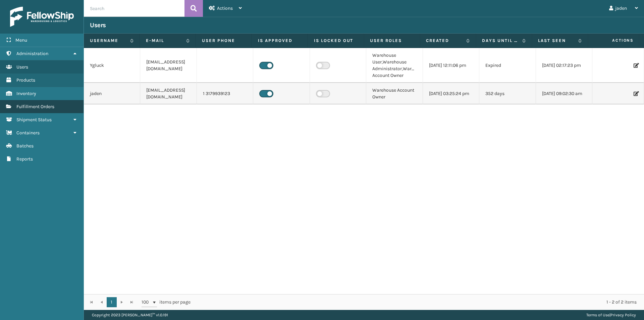  I want to click on td: Warehouse User,Warehouse Administrator,Warehouse Account Owner, so click(395, 65).